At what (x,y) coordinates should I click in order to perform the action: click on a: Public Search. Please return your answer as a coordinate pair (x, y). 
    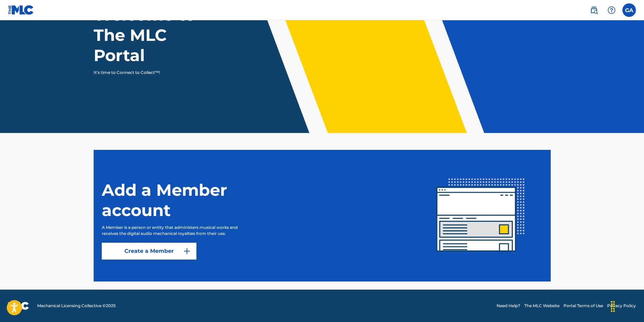
    Looking at the image, I should click on (594, 10).